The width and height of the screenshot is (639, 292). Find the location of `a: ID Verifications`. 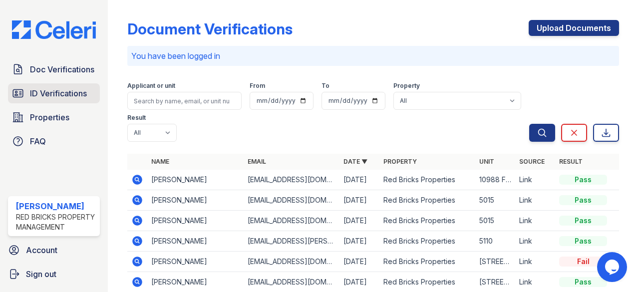

a: ID Verifications is located at coordinates (54, 93).